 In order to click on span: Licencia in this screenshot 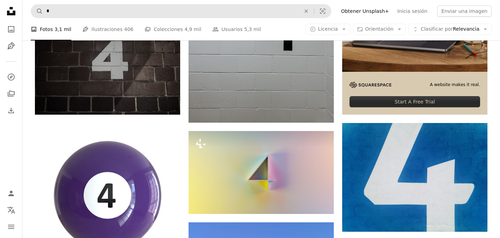, I will do `click(328, 29)`.